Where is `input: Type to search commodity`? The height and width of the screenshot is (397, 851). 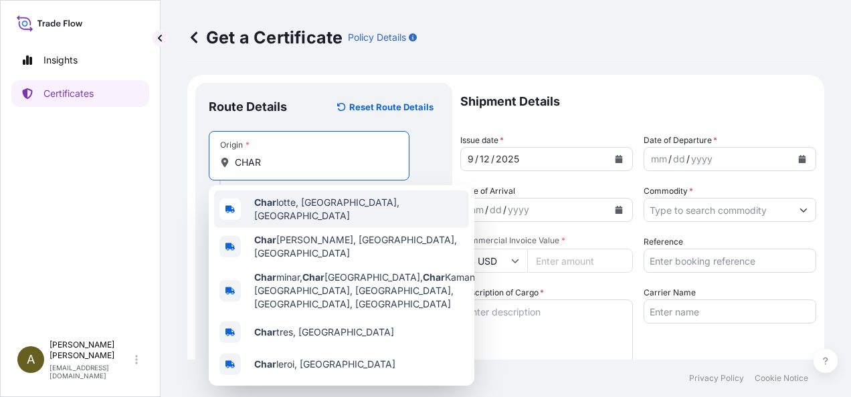 input: Type to search commodity is located at coordinates (718, 210).